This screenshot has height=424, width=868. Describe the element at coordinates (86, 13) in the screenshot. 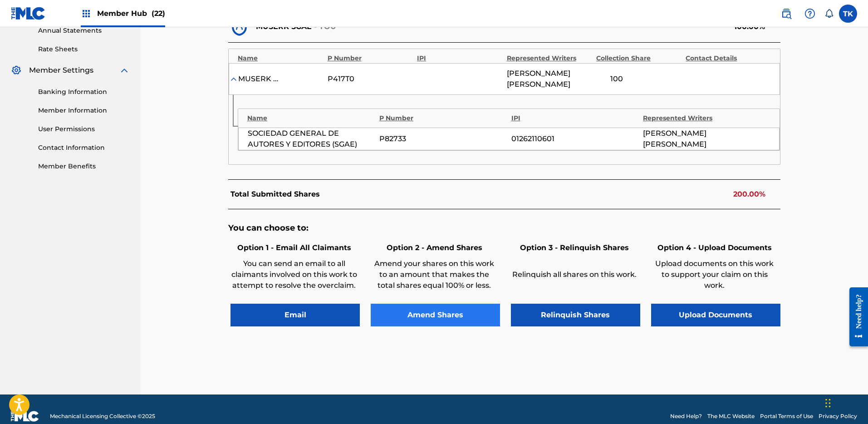

I see `img: Top Rightsholders` at that location.